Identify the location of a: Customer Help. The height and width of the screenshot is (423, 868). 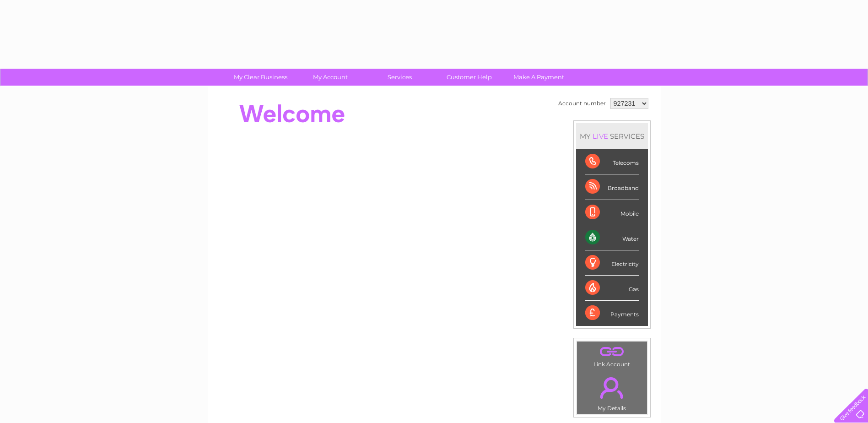
(469, 77).